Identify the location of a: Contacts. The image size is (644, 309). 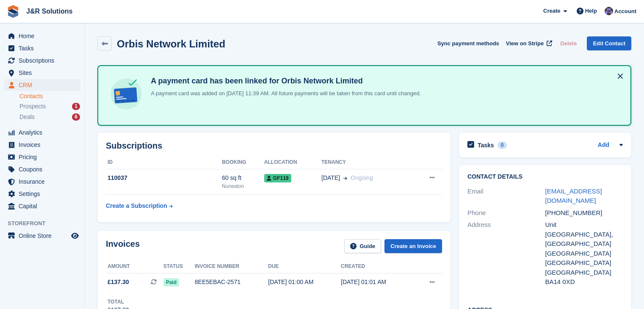
(49, 96).